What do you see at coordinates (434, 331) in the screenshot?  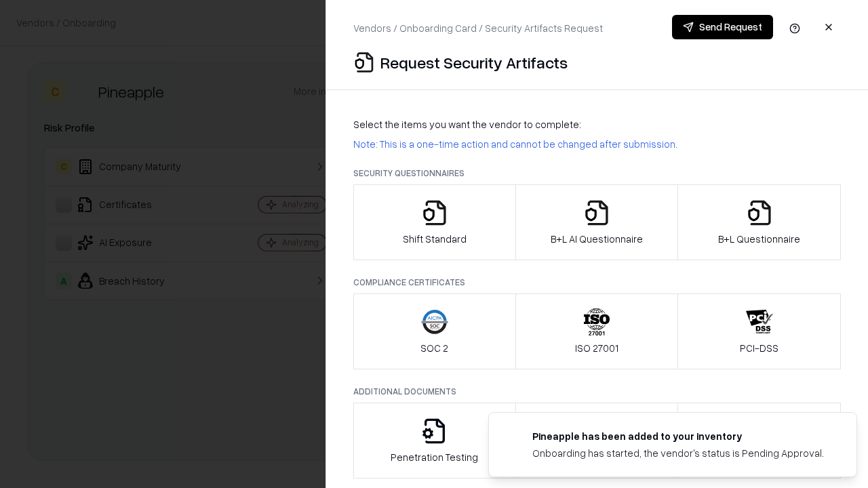 I see `button: SOC 2` at bounding box center [434, 331].